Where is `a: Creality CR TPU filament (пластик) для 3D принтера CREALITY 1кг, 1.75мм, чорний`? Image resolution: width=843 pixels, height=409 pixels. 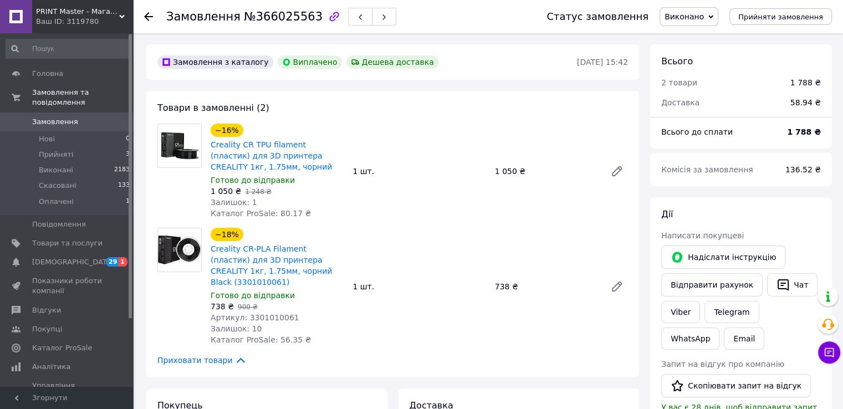
a: Creality CR TPU filament (пластик) для 3D принтера CREALITY 1кг, 1.75мм, чорний is located at coordinates (271, 156).